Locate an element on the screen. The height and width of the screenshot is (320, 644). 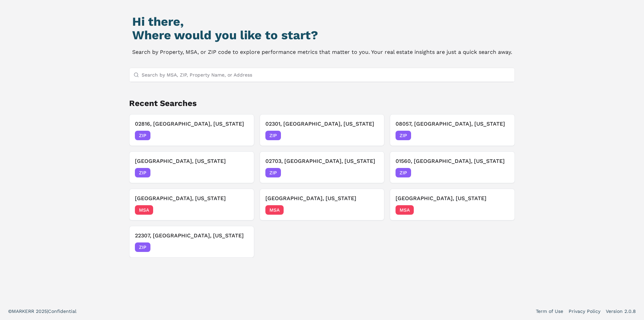
a: Version 2.0.8 is located at coordinates (621, 311).